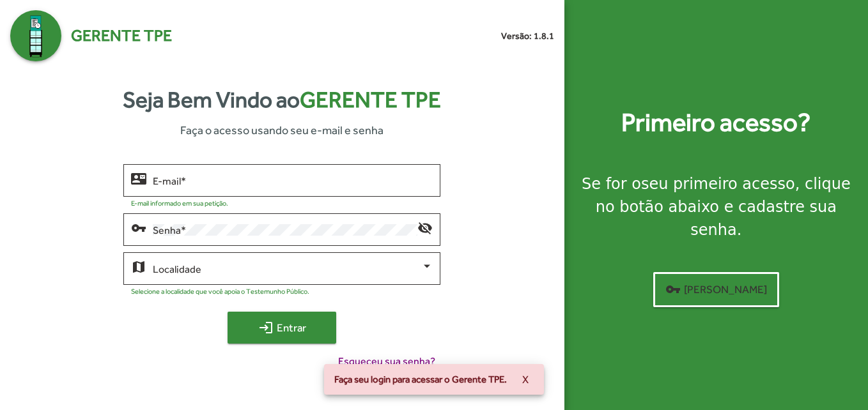 The height and width of the screenshot is (410, 868). What do you see at coordinates (139, 267) in the screenshot?
I see `mat-icon: map` at bounding box center [139, 267].